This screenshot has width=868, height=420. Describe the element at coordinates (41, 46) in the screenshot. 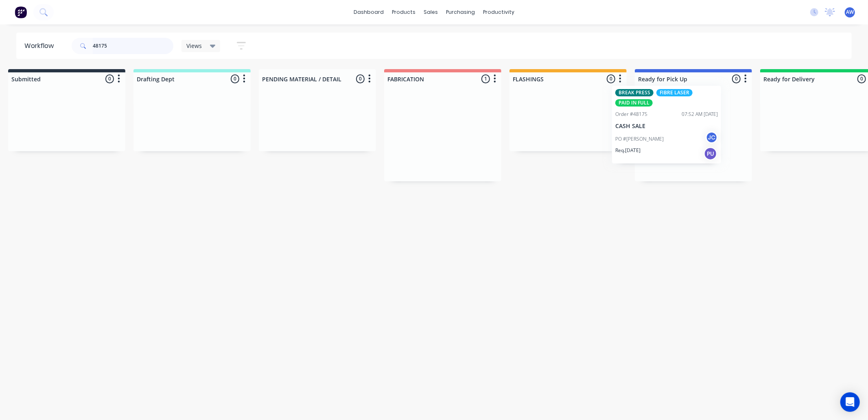

I see `div: Workflow` at that location.